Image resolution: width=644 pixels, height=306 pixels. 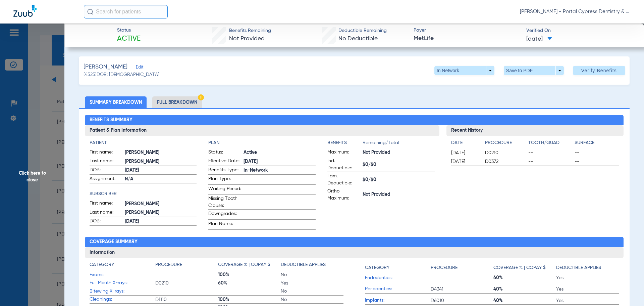 I want to click on h4: Tooth/Quad, so click(x=551, y=143).